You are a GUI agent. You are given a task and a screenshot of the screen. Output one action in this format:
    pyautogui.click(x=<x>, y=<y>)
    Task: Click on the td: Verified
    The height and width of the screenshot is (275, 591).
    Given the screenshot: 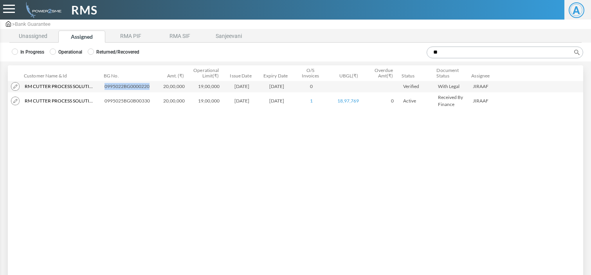 What is the action you would take?
    pyautogui.click(x=417, y=86)
    